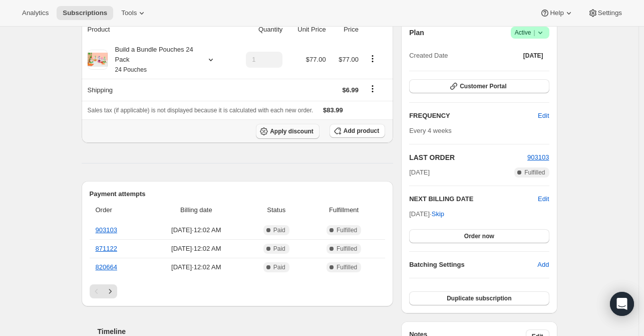 The height and width of the screenshot is (336, 644). I want to click on button: Analytics, so click(35, 13).